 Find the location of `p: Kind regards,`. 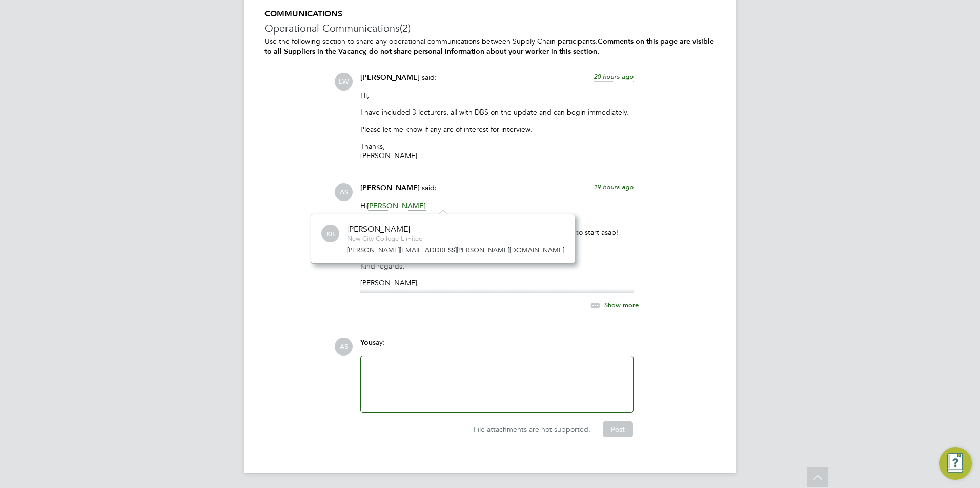

p: Kind regards, is located at coordinates (497, 266).